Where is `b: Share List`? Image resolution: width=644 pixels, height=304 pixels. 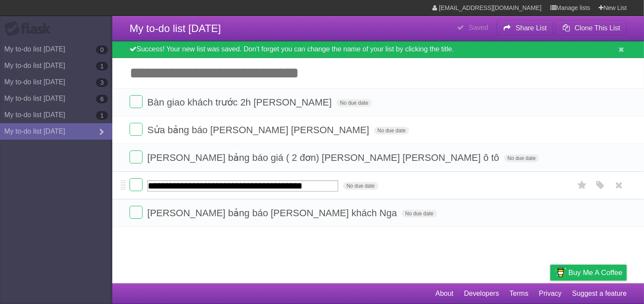 b: Share List is located at coordinates (531, 28).